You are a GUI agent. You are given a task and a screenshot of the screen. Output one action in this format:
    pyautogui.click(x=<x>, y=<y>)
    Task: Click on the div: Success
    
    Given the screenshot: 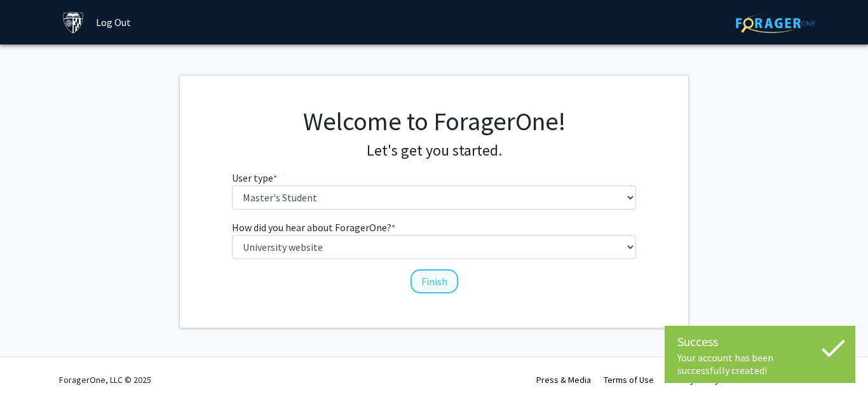 What is the action you would take?
    pyautogui.click(x=760, y=341)
    